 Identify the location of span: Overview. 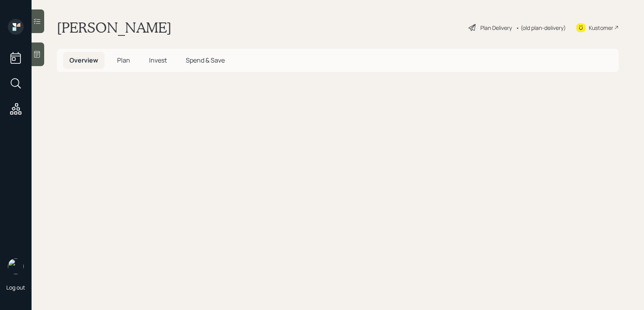
(84, 60).